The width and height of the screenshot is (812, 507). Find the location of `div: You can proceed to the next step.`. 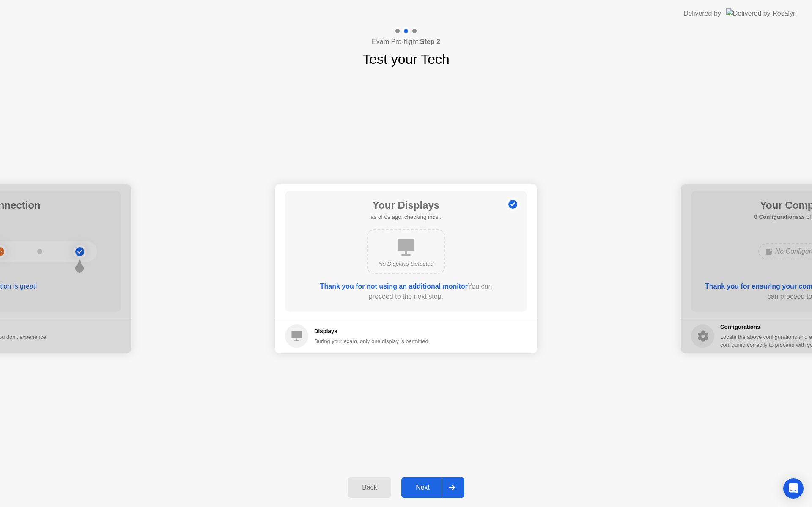

div: You can proceed to the next step. is located at coordinates (406, 291).